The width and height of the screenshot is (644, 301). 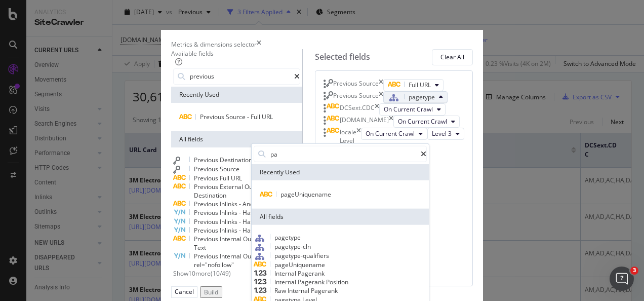 What do you see at coordinates (75, 167) in the screenshot?
I see `a: Source reference 9276222:` at bounding box center [75, 167].